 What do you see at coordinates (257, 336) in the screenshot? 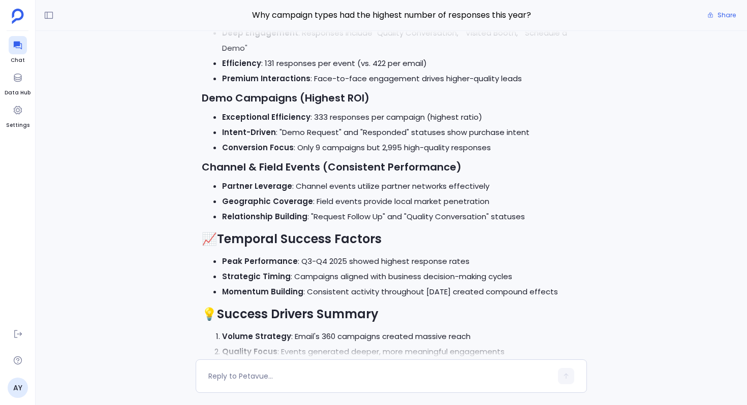
I see `strong: Volume Strategy` at bounding box center [257, 336].